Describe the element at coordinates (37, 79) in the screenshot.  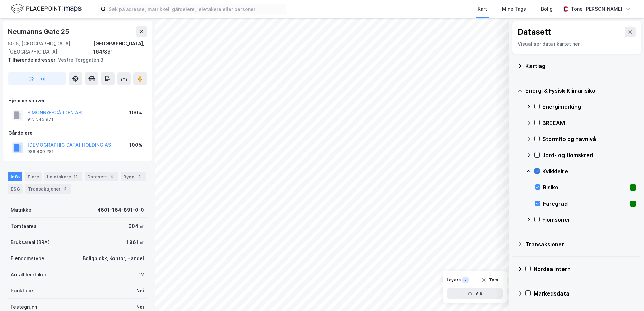
I see `button: Tag` at that location.